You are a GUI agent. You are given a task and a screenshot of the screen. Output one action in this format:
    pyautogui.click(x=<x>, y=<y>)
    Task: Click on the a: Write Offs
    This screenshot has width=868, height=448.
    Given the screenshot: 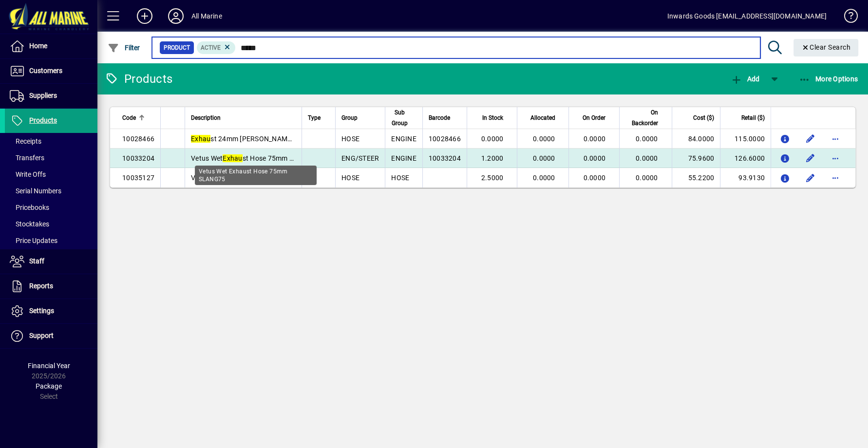 What is the action you would take?
    pyautogui.click(x=51, y=174)
    